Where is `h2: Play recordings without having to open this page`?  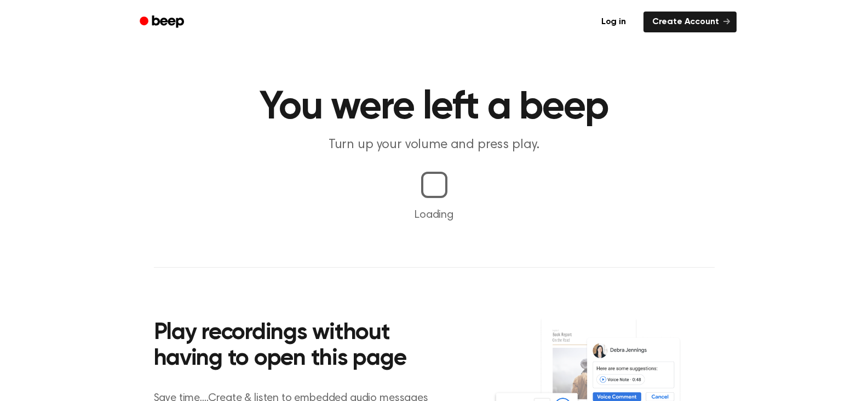
h2: Play recordings without having to open this page is located at coordinates (301, 346).